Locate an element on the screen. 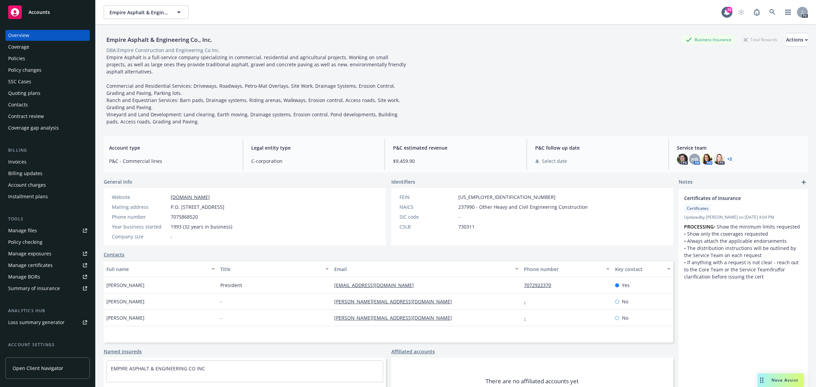 The width and height of the screenshot is (816, 387). span: 7075868520 is located at coordinates (184, 217).